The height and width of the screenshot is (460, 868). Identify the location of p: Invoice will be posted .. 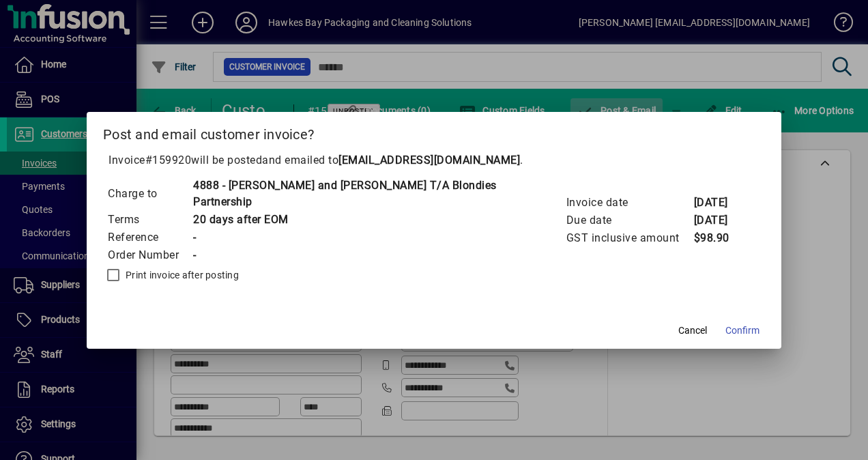
(434, 160).